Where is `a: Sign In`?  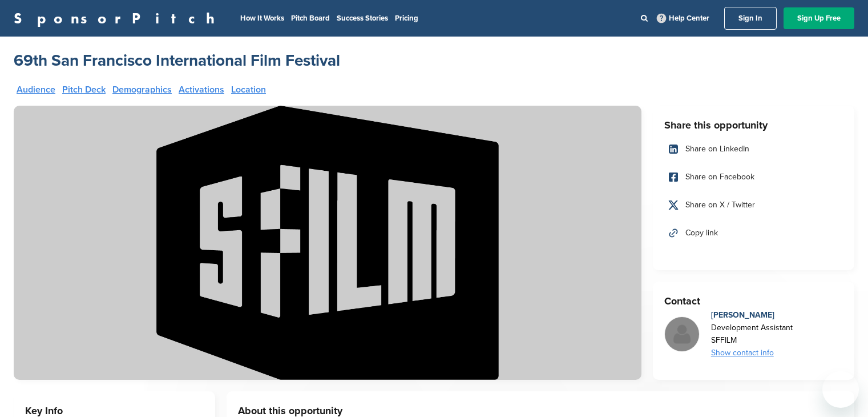 a: Sign In is located at coordinates (750, 18).